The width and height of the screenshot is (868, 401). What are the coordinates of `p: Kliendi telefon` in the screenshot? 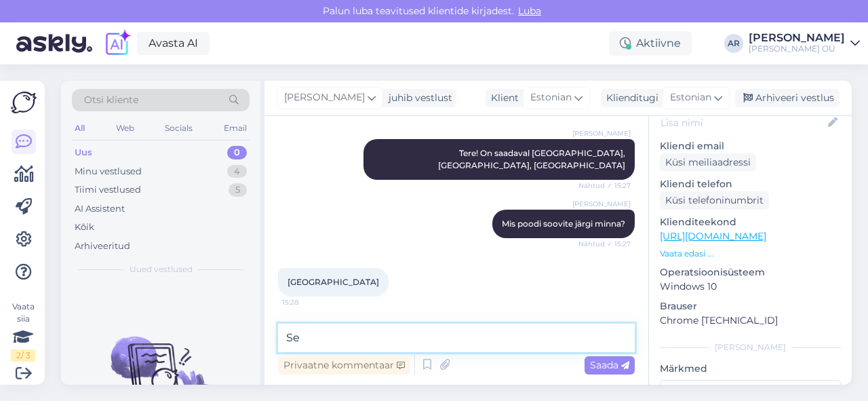 It's located at (750, 183).